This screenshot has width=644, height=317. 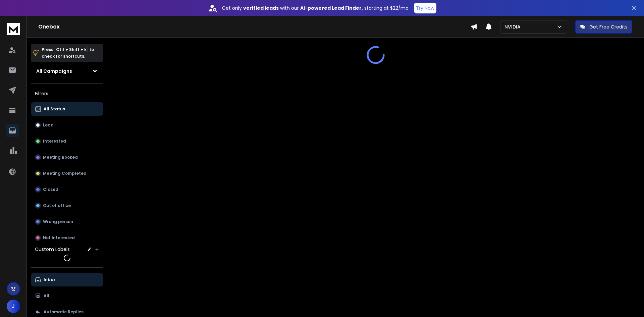 I want to click on span: Ctrl + Shift + k, so click(x=71, y=49).